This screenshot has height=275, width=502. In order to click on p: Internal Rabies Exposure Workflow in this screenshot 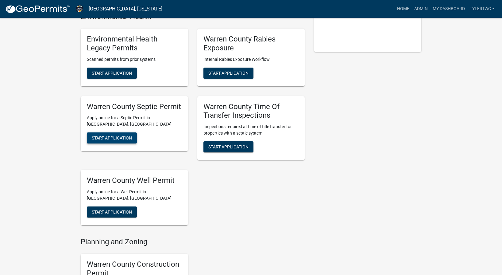, I will do `click(251, 59)`.